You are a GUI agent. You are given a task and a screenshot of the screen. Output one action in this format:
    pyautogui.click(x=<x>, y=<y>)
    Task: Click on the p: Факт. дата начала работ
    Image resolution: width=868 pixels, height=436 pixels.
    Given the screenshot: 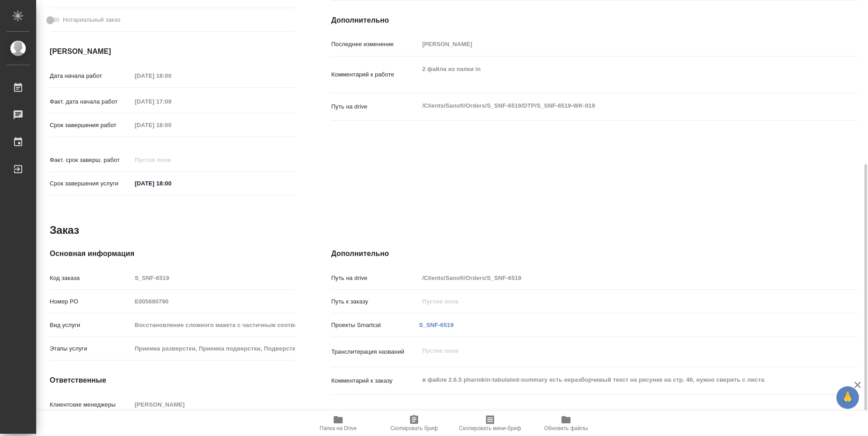 What is the action you would take?
    pyautogui.click(x=90, y=102)
    